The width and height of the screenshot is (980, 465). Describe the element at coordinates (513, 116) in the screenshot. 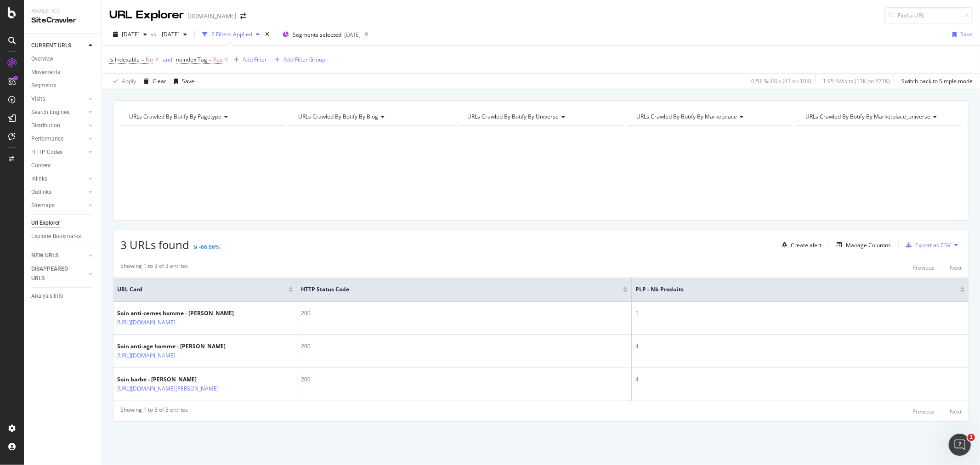

I see `span: URLs Crawled By Botify By universe` at that location.